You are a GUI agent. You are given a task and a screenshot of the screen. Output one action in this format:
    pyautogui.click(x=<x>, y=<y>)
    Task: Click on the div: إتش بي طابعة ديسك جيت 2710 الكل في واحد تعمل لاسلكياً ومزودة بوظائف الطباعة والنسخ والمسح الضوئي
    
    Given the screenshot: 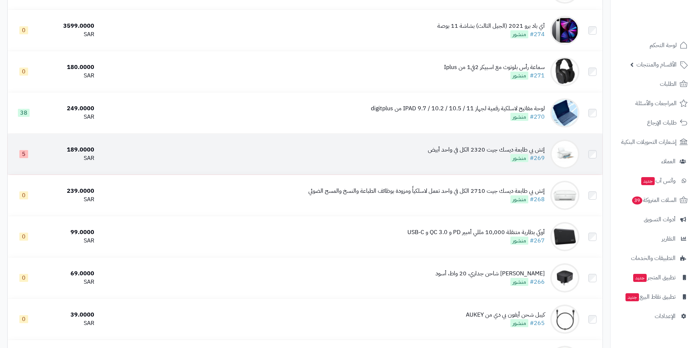 What is the action you would take?
    pyautogui.click(x=426, y=191)
    